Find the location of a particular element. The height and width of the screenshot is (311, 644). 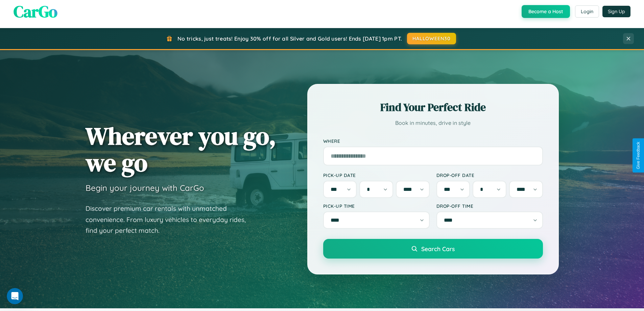

button: Login is located at coordinates (587, 11).